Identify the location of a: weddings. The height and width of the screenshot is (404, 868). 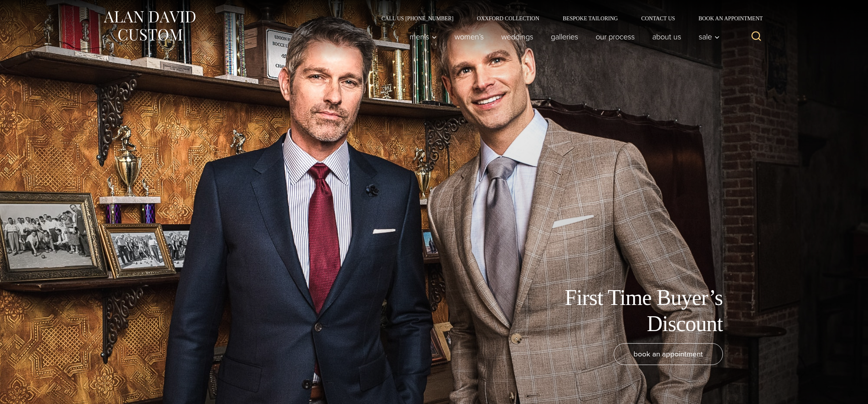
(517, 37).